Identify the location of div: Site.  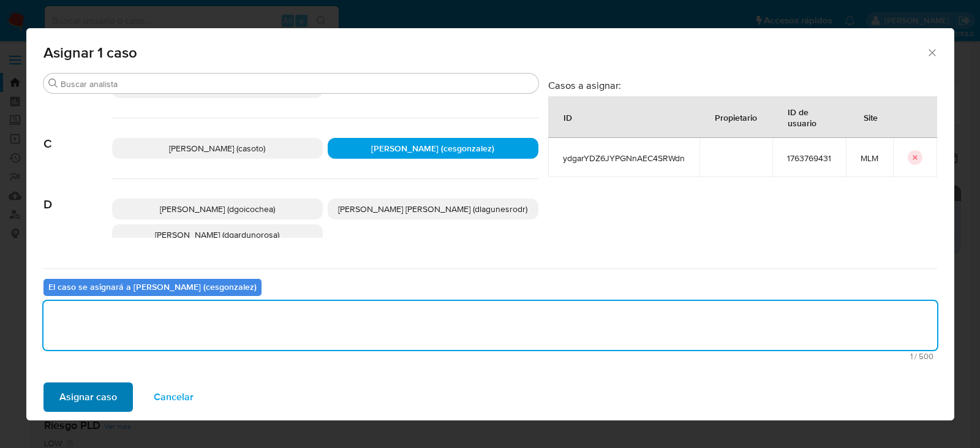
(870, 117).